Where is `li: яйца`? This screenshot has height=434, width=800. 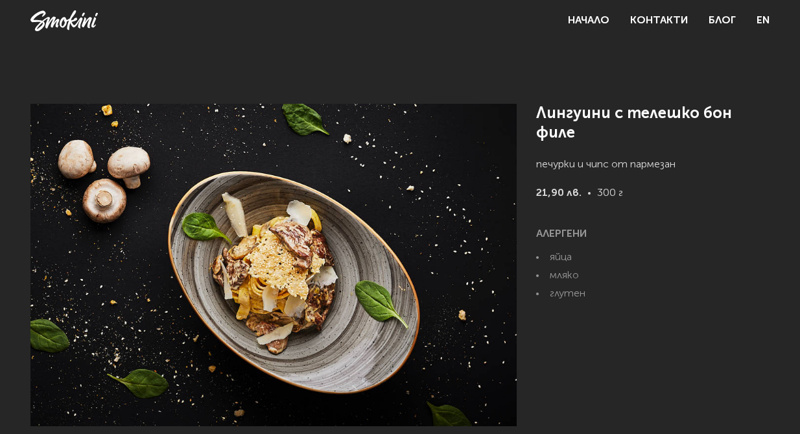 li: яйца is located at coordinates (653, 257).